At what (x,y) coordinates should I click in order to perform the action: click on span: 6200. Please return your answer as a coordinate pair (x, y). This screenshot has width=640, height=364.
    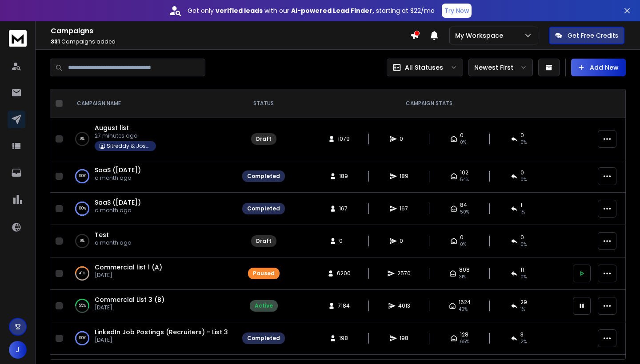
    Looking at the image, I should click on (344, 273).